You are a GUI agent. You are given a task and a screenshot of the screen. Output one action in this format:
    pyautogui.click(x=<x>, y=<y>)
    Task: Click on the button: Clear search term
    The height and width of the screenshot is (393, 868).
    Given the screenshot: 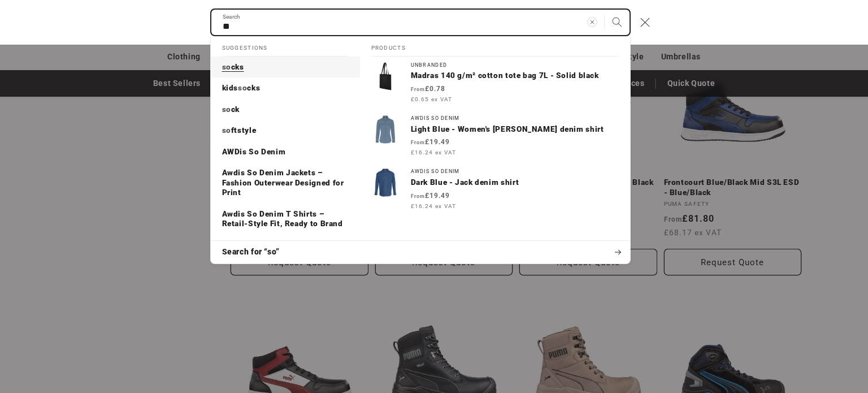 What is the action you would take?
    pyautogui.click(x=593, y=22)
    